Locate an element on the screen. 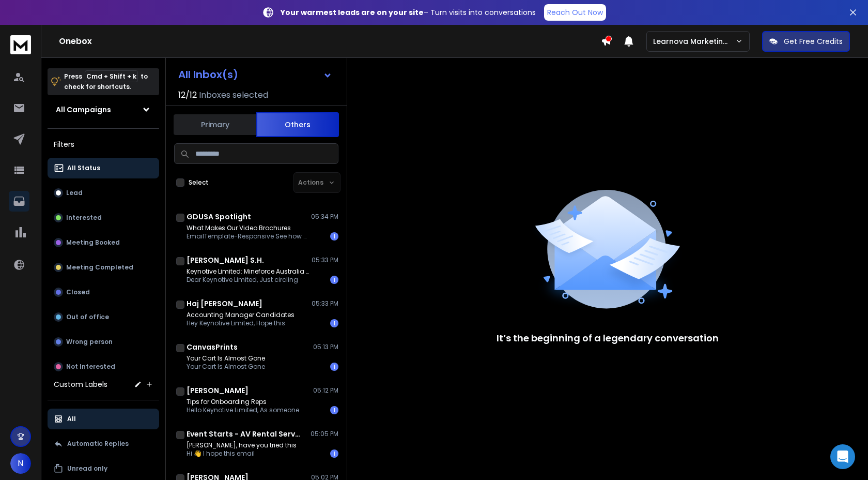  p: Hello Keynotive Limited, As someone is located at coordinates (243, 409).